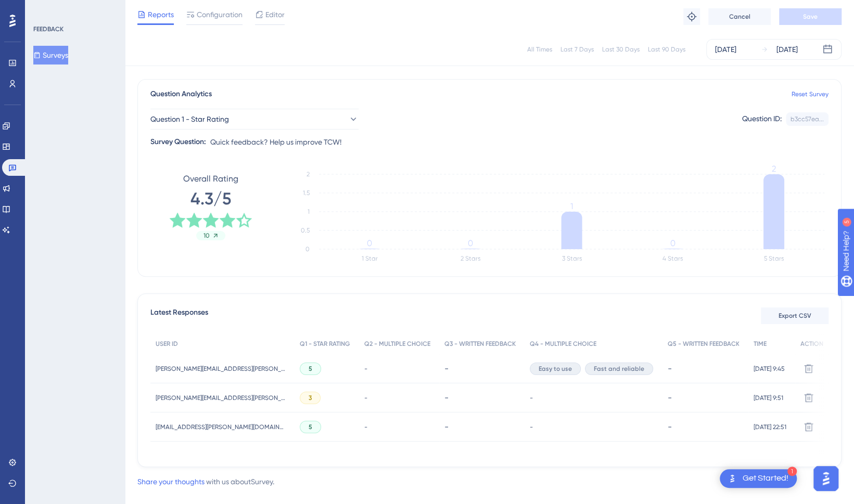  Describe the element at coordinates (563, 344) in the screenshot. I see `span: Q4 - MULTIPLE CHOICE` at that location.